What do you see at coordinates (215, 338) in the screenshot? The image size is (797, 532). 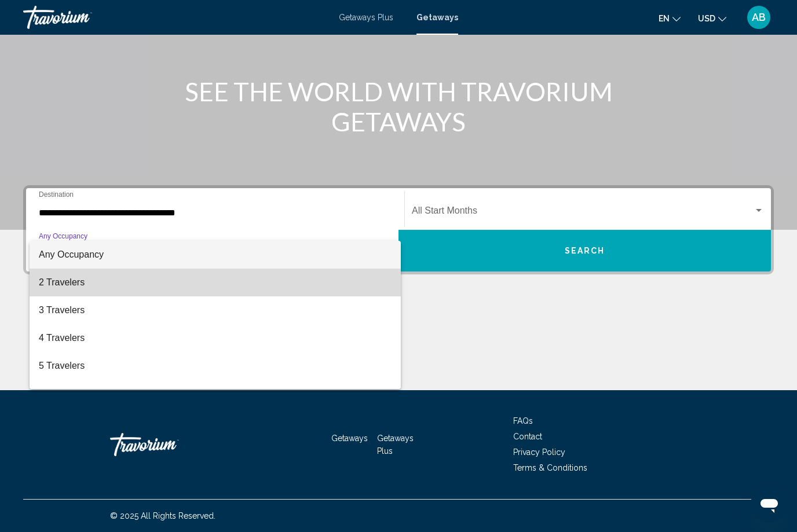 I see `span: 4 Travelers` at bounding box center [215, 338].